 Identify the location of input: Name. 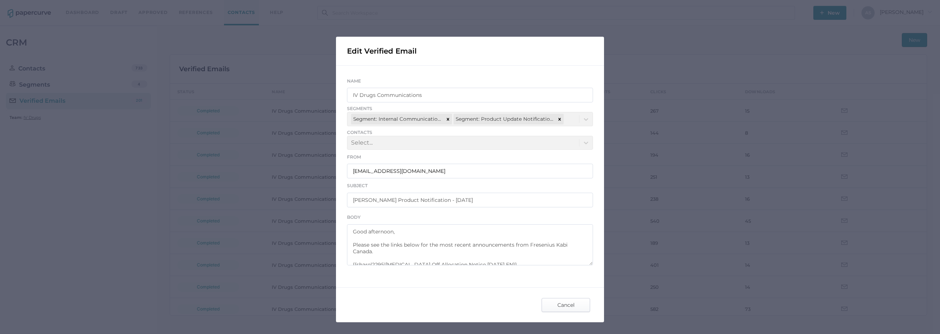
(470, 95).